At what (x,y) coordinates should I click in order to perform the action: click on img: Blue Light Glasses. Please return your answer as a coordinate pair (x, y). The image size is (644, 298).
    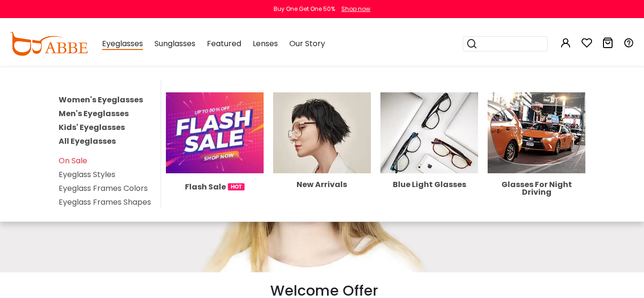
    Looking at the image, I should click on (429, 132).